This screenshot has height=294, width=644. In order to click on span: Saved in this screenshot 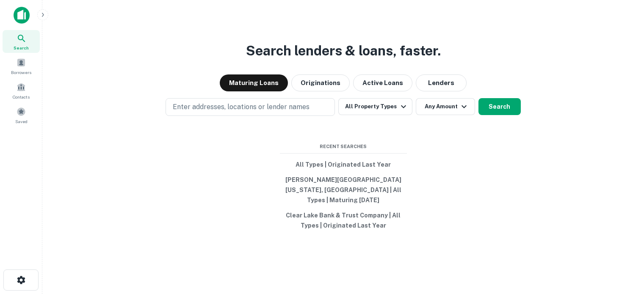, I will do `click(21, 121)`.